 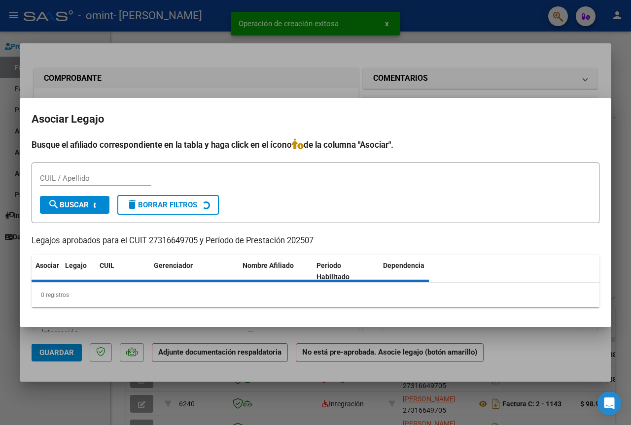 What do you see at coordinates (345, 271) in the screenshot?
I see `datatable-header-cell: Periodo Habilitado` at bounding box center [345, 271].